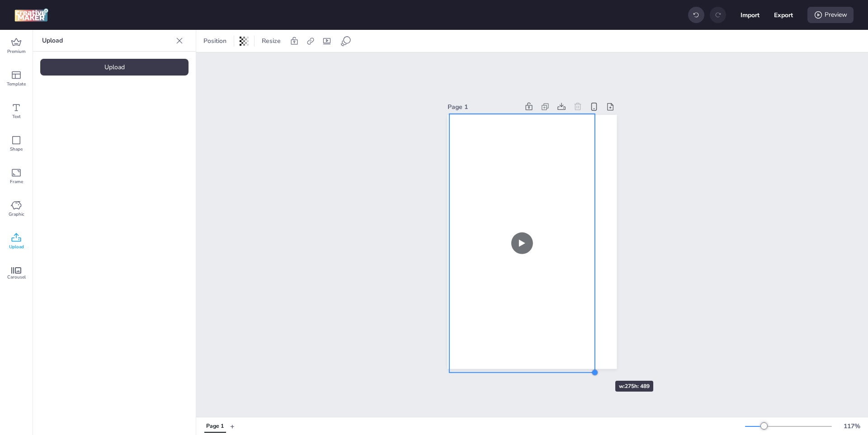  Describe the element at coordinates (16, 277) in the screenshot. I see `span: Carousel` at that location.